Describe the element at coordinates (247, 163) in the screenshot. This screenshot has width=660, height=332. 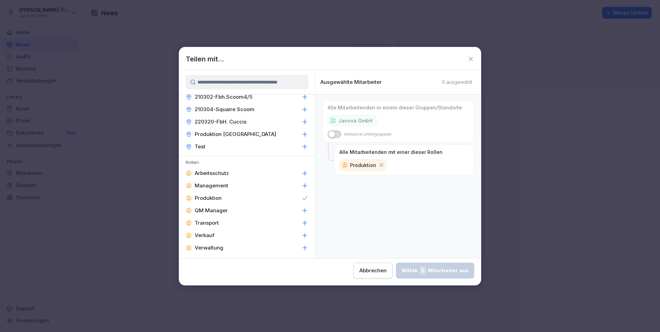
I see `p: Rollen` at that location.